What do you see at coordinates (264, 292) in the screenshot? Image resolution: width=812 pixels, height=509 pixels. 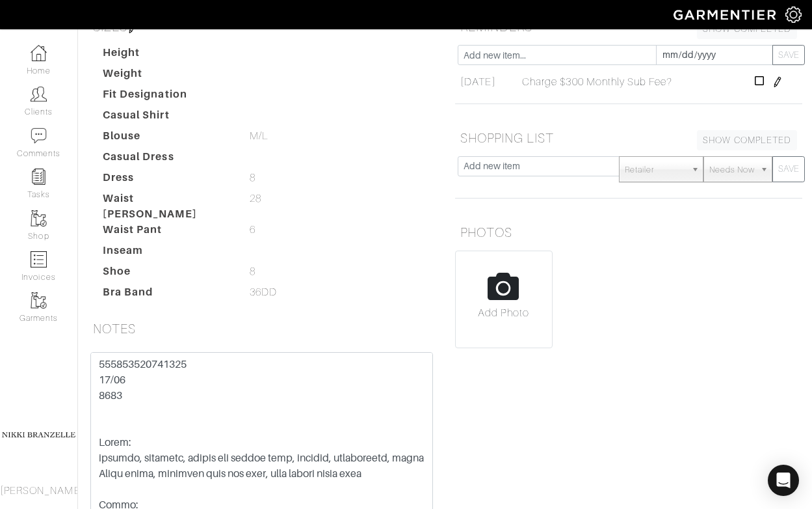 I see `span: 36DD` at bounding box center [264, 292].